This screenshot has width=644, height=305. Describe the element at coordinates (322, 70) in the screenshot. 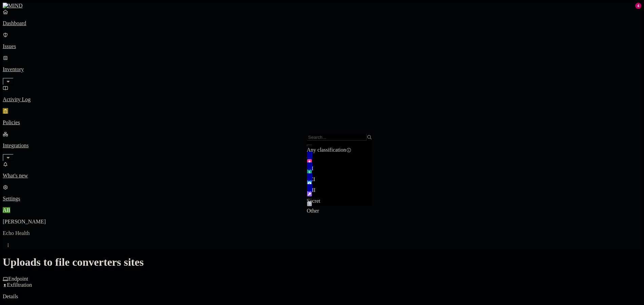

I see `a: Inventory` at that location.